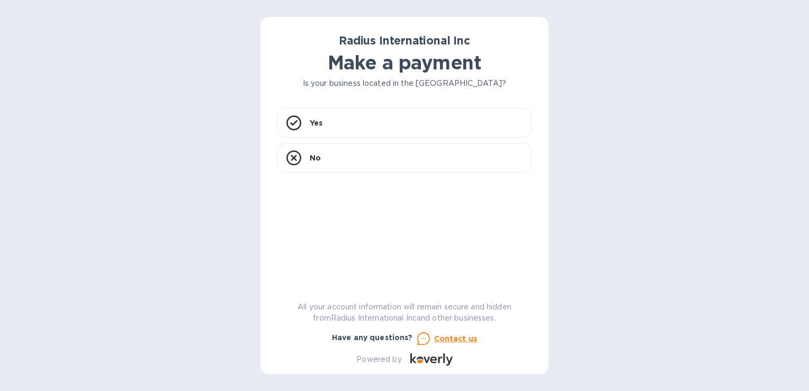  Describe the element at coordinates (405, 40) in the screenshot. I see `b: Radius International Inc` at that location.